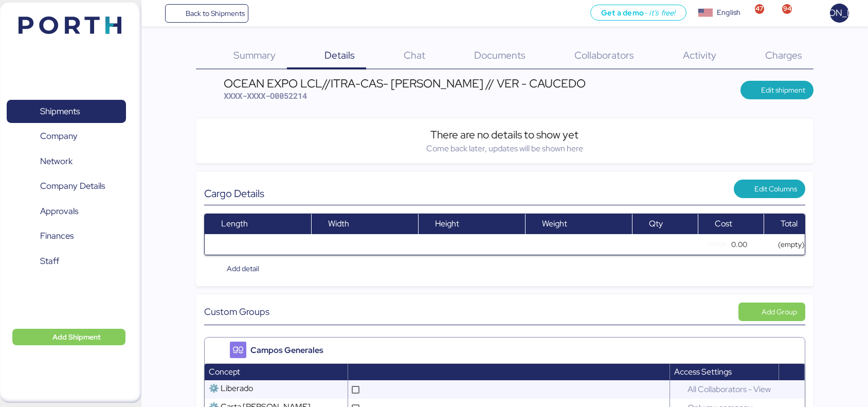 Image resolution: width=868 pixels, height=407 pixels. I want to click on div: There are no details to show yet, so click(504, 134).